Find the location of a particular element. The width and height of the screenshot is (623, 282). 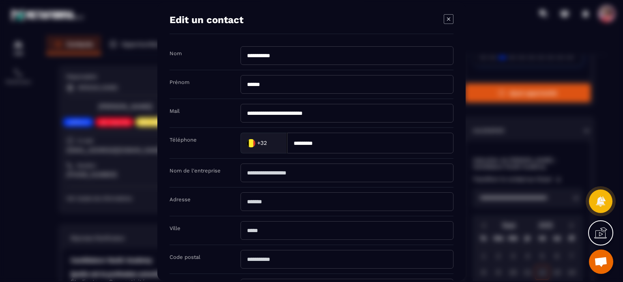

label: Téléphone is located at coordinates (183, 140).